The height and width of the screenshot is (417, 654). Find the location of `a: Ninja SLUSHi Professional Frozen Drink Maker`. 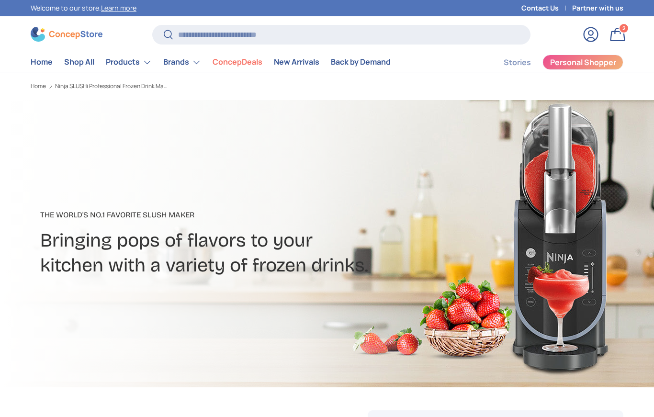

a: Ninja SLUSHi Professional Frozen Drink Maker is located at coordinates (113, 86).